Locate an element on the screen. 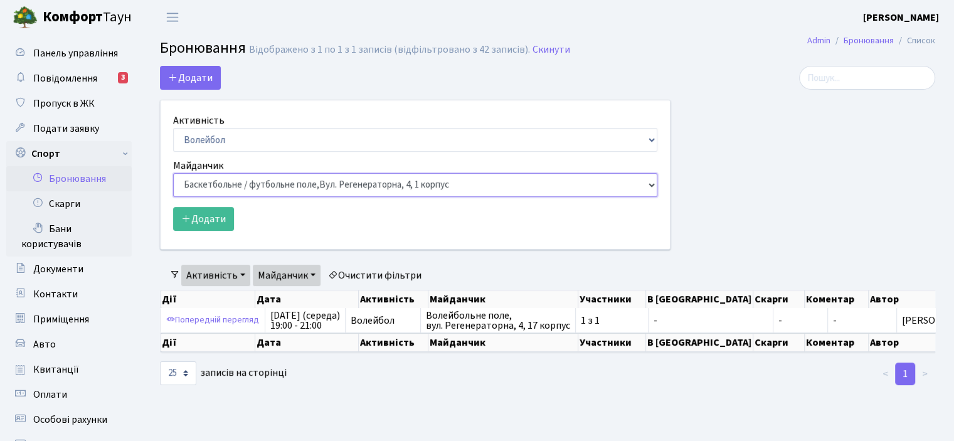 The width and height of the screenshot is (954, 441). a: Повідомлення3 is located at coordinates (69, 78).